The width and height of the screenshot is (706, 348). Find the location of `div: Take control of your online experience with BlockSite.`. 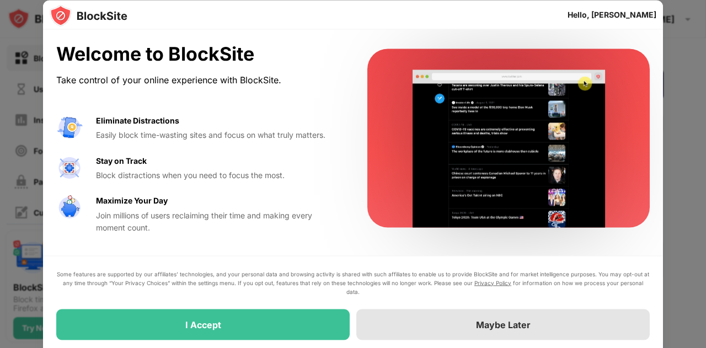

div: Take control of your online experience with BlockSite. is located at coordinates (199, 79).